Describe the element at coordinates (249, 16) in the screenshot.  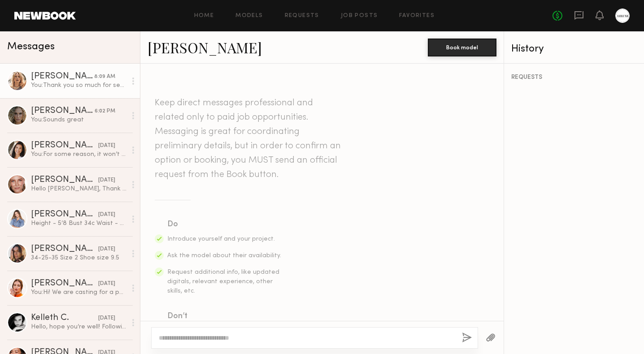
I see `a: Models` at that location.